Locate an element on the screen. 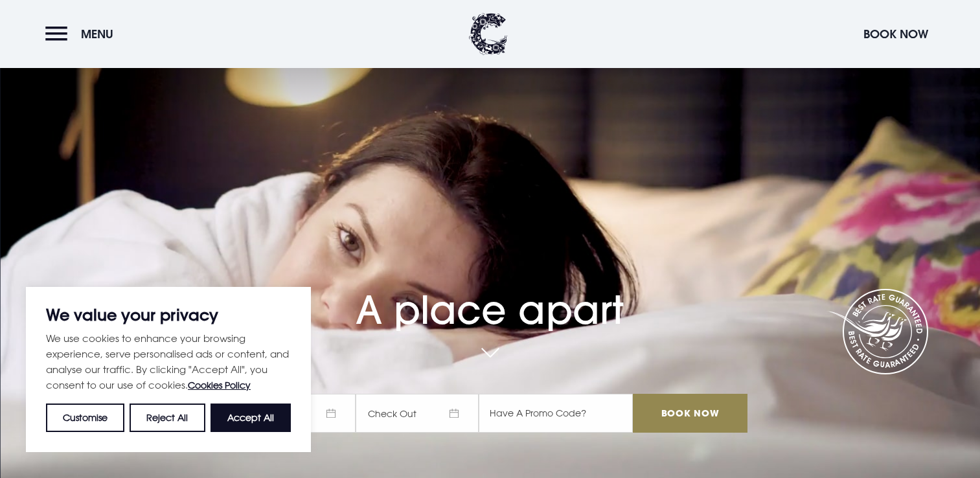  button: Customise is located at coordinates (84, 418).